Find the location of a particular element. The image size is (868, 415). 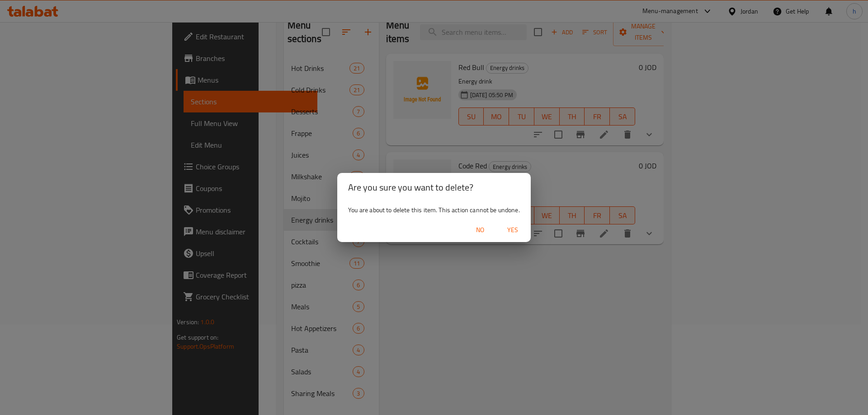

div: You are about to delete this item. This action cannot be undone. is located at coordinates (434, 210).